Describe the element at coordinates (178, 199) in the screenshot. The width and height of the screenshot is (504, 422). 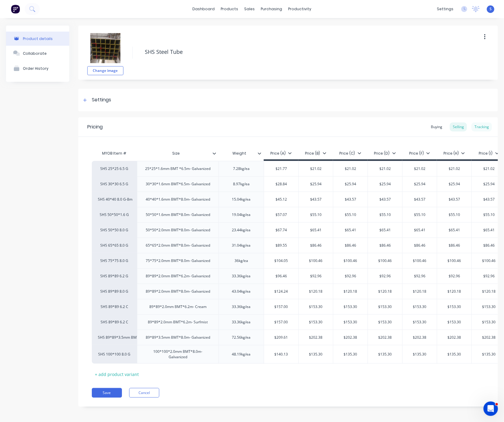
I see `div: 40*40*1.6mm BMT*8.0m- Galvanized` at that location.